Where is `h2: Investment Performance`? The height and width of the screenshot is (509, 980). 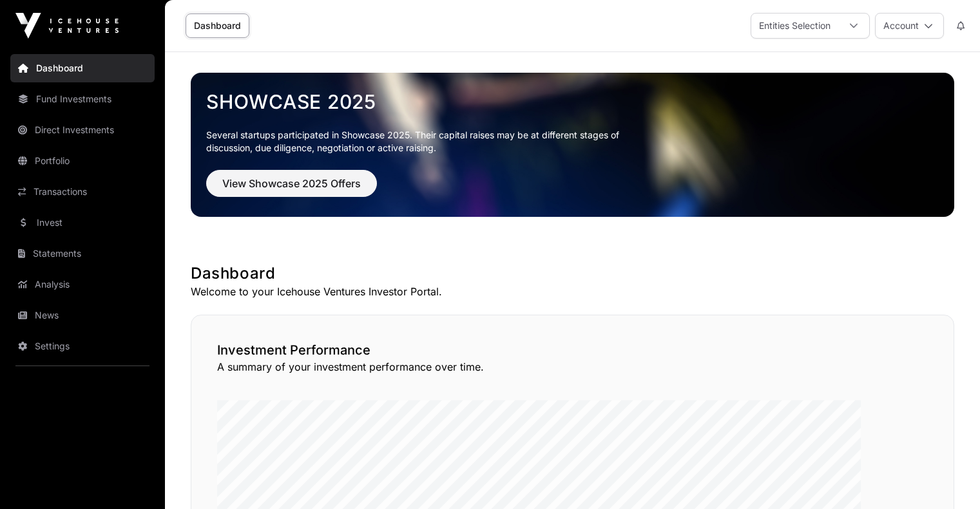
h2: Investment Performance is located at coordinates (572, 350).